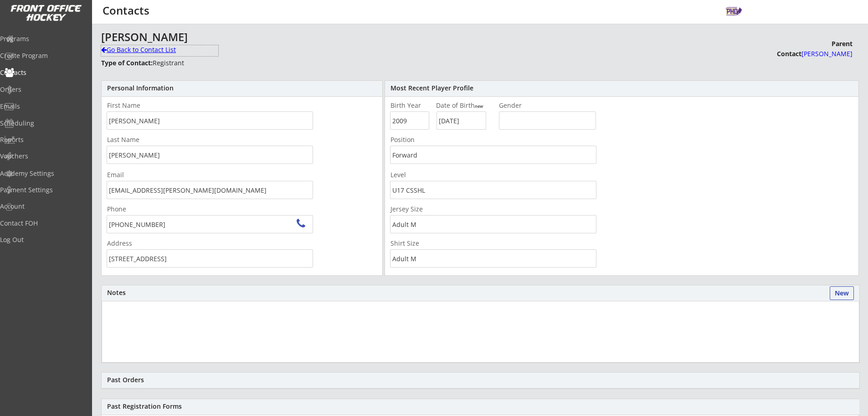 This screenshot has width=868, height=416. I want to click on div: Gender, so click(527, 105).